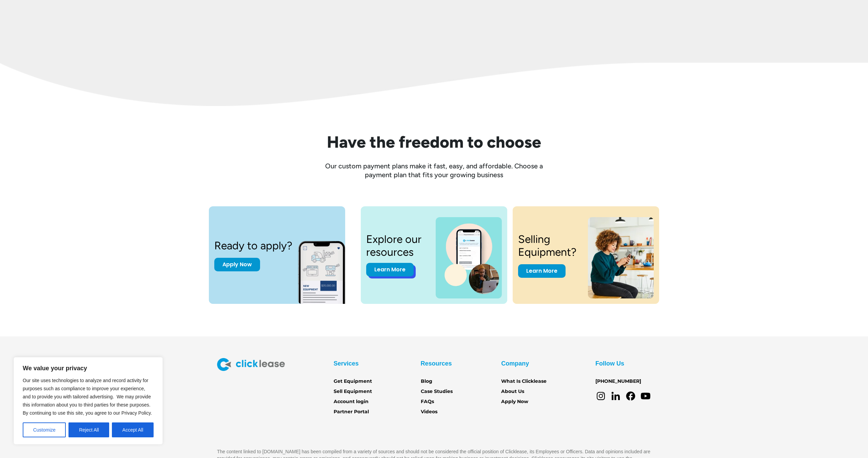 The image size is (868, 458). Describe the element at coordinates (328, 269) in the screenshot. I see `img: New equipment quote on the screen of a smart phone` at that location.